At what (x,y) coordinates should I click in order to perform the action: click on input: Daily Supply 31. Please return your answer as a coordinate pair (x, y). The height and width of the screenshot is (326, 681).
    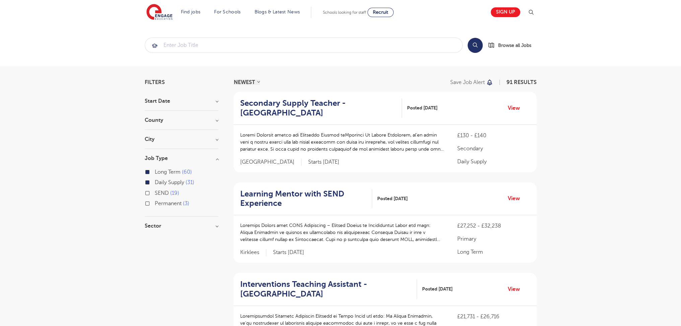
    Looking at the image, I should click on (157, 182).